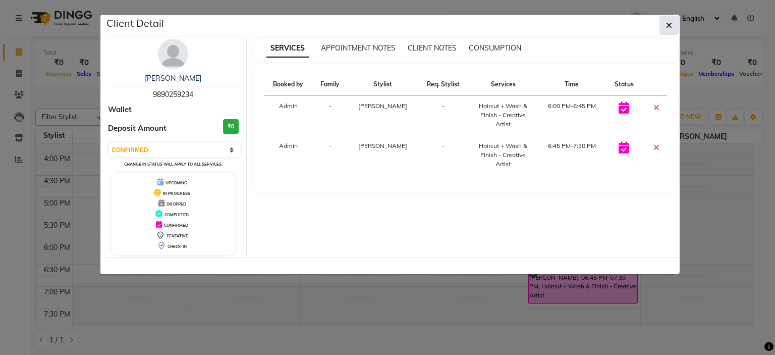 Image resolution: width=775 pixels, height=355 pixels. What do you see at coordinates (120, 110) in the screenshot?
I see `span: Wallet` at bounding box center [120, 110].